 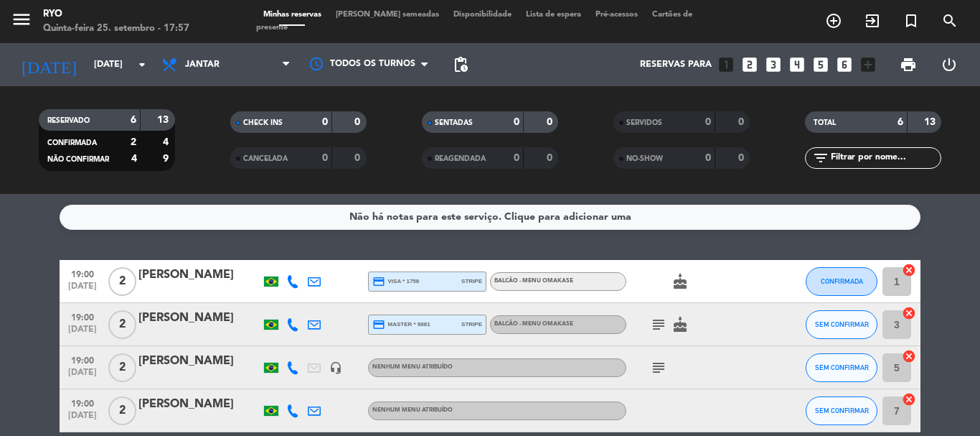 I want to click on i: add_circle_outline, so click(x=834, y=20).